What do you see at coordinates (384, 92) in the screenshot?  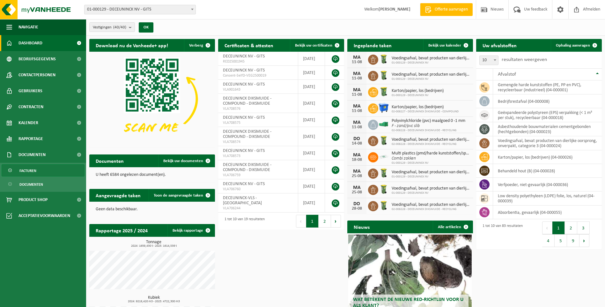 I see `img: WB-0240-HPE-GN-50` at bounding box center [384, 92].